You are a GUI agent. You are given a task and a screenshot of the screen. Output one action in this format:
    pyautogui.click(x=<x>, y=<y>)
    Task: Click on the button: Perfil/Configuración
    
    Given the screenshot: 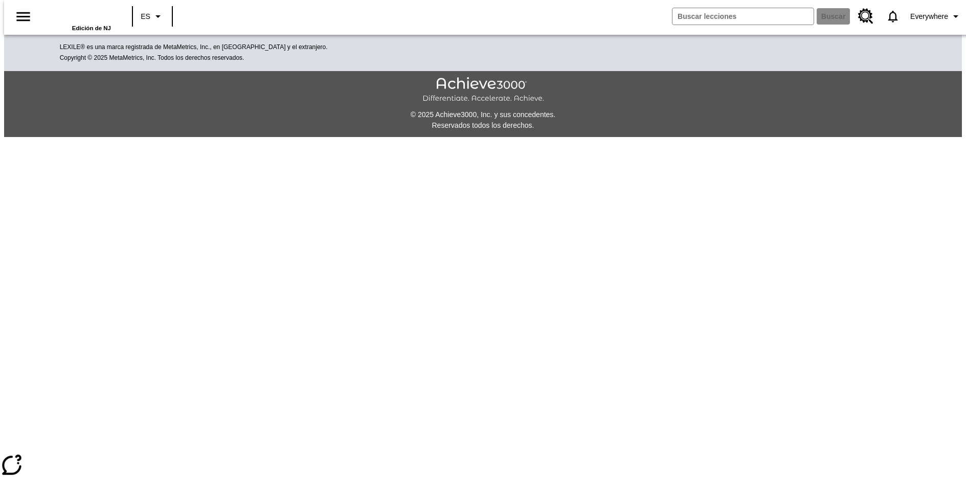 What is the action you would take?
    pyautogui.click(x=936, y=16)
    